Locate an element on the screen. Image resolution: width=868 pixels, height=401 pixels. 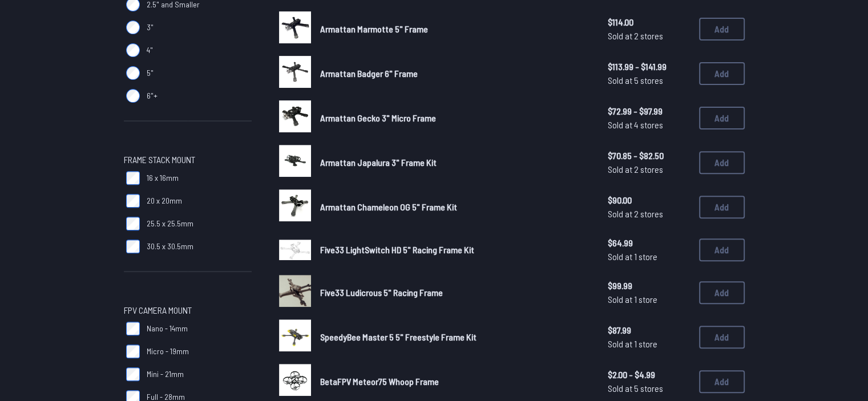
span: Five33 Ludicrous 5" Racing Frame is located at coordinates (381, 292).